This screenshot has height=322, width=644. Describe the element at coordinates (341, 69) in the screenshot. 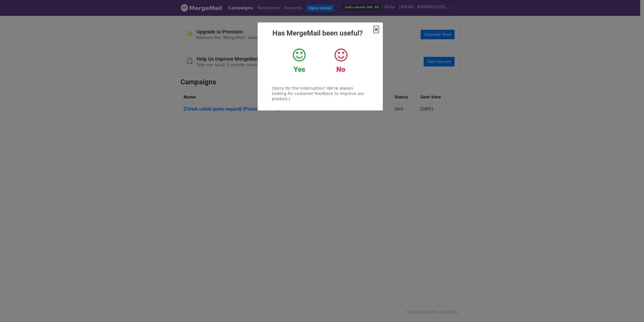

I see `strong: No` at that location.